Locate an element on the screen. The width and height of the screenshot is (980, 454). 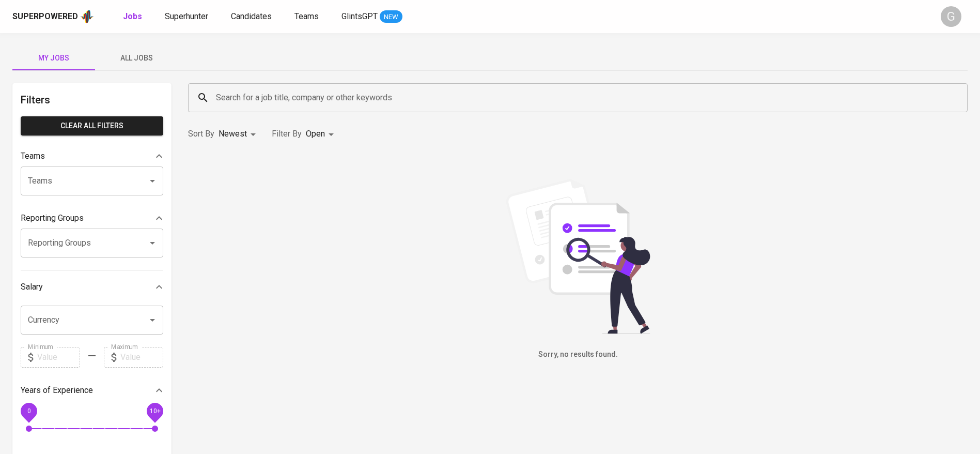
div: Reporting Groups is located at coordinates (92, 218).